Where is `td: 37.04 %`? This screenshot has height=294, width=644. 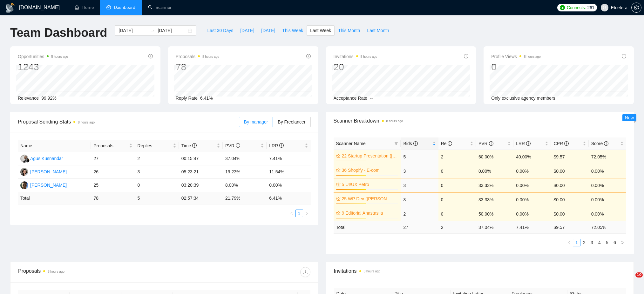
td: 37.04 % is located at coordinates (495, 227).